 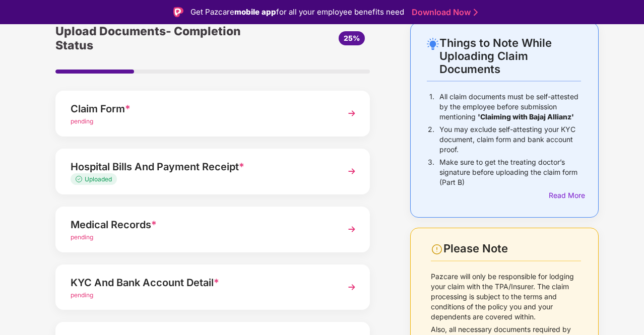 I want to click on p: 2., so click(x=431, y=139).